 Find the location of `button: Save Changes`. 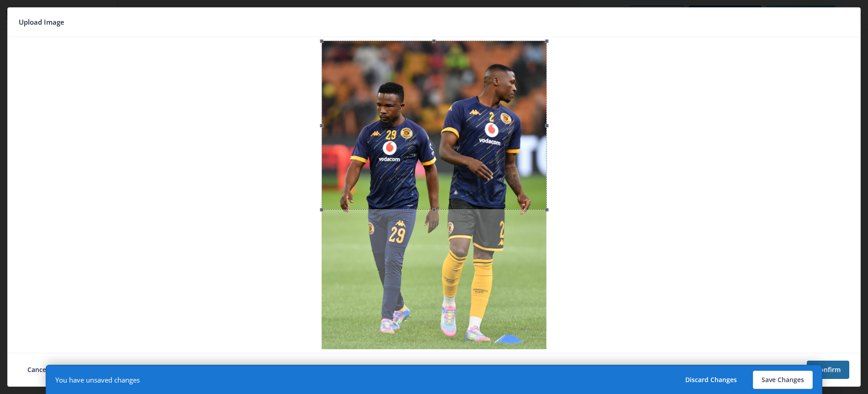

button: Save Changes is located at coordinates (783, 380).